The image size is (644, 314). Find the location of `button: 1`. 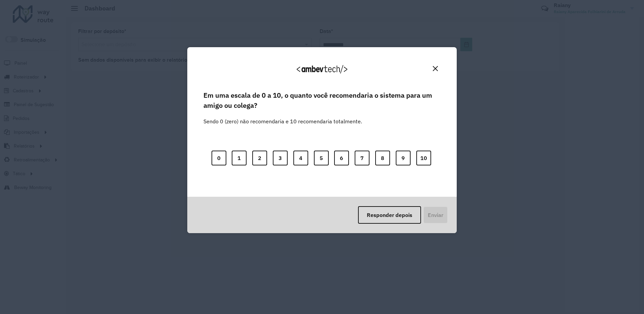

button: 1 is located at coordinates (239, 158).